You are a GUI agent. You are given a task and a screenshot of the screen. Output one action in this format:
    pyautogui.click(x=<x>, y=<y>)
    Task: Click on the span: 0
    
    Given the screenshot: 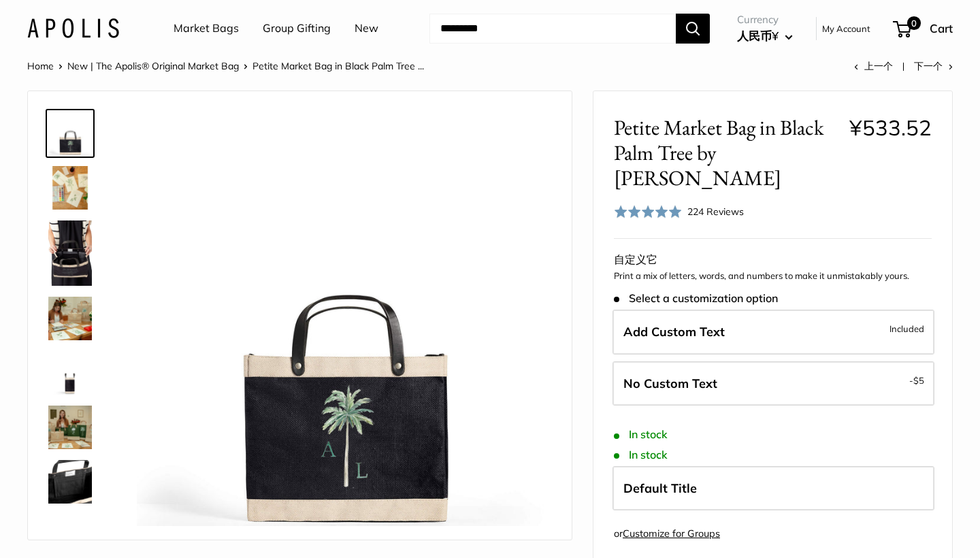 What is the action you would take?
    pyautogui.click(x=914, y=23)
    